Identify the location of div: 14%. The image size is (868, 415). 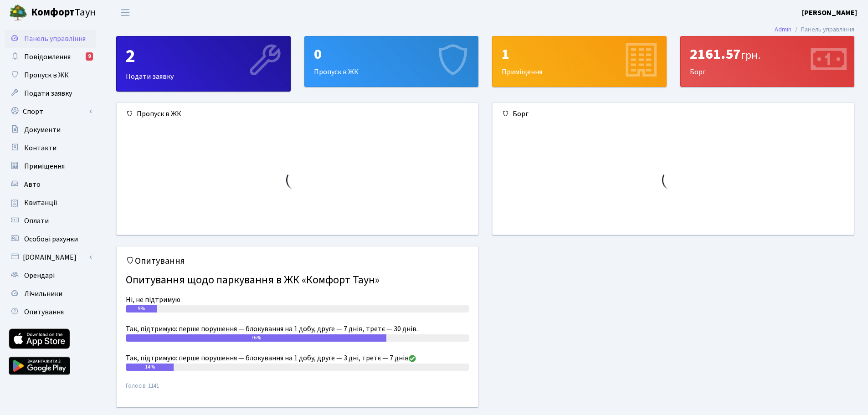
(149, 367).